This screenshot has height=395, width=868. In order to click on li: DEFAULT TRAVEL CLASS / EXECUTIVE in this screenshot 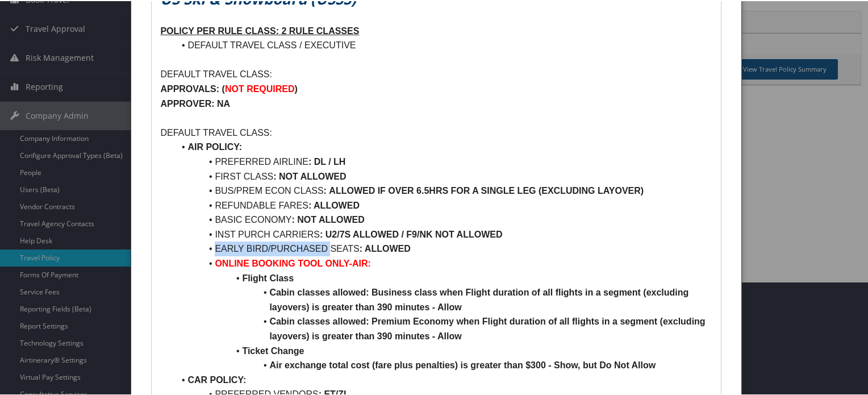, I will do `click(443, 44)`.